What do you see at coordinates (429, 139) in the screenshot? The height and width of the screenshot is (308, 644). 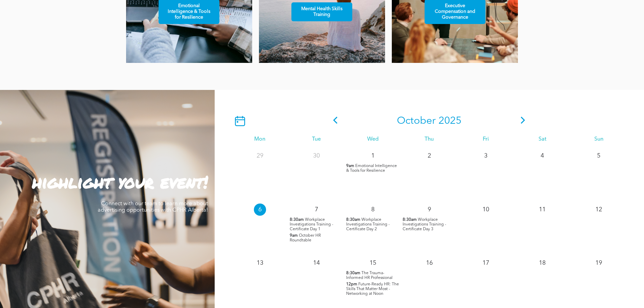 I see `div: Thu` at bounding box center [429, 139].